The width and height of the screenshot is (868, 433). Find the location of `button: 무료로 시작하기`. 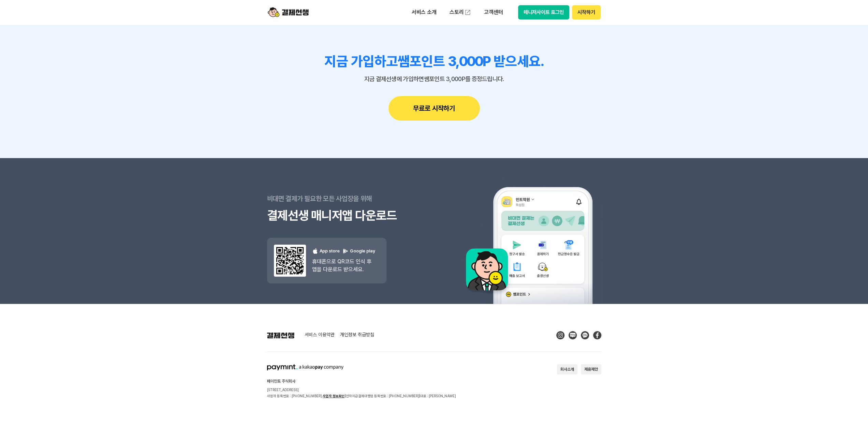

button: 무료로 시작하기 is located at coordinates (434, 108).